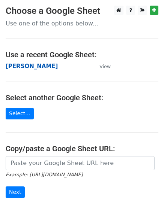 The height and width of the screenshot is (201, 164). Describe the element at coordinates (15, 192) in the screenshot. I see `input: Next` at that location.